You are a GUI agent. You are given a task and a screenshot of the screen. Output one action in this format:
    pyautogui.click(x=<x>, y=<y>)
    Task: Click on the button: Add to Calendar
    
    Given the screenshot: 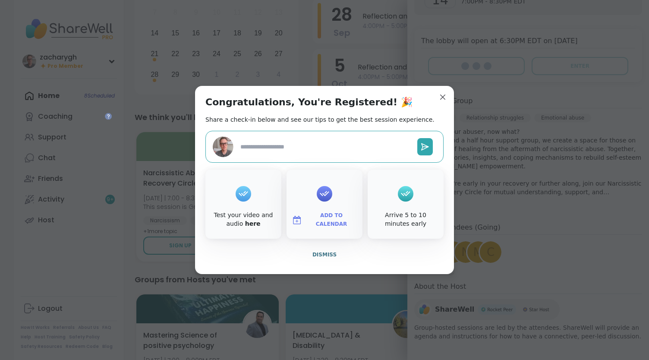 What is the action you would take?
    pyautogui.click(x=324, y=220)
    